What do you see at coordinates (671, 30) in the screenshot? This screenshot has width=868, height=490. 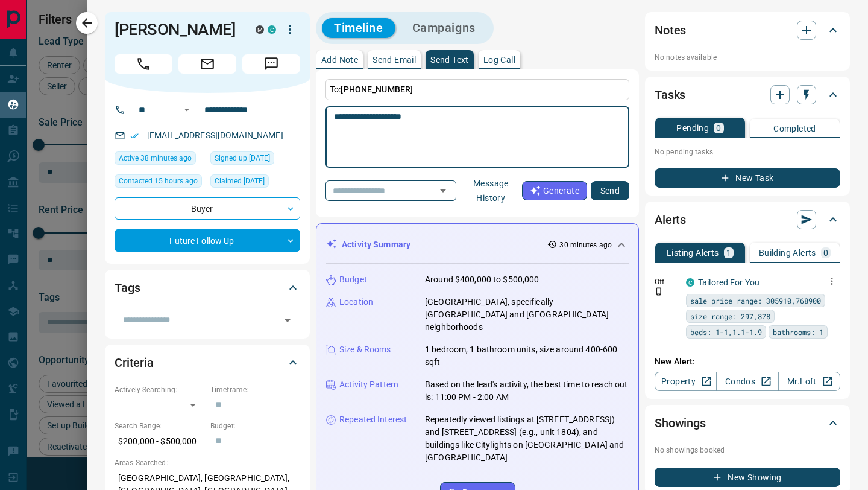 I see `h2: Notes` at bounding box center [671, 30].